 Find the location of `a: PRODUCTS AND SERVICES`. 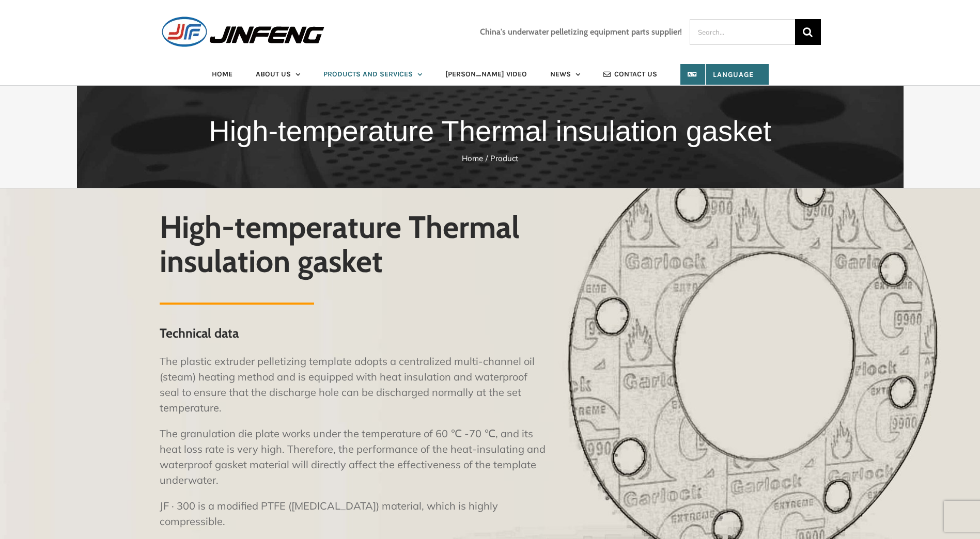

a: PRODUCTS AND SERVICES is located at coordinates (372, 74).